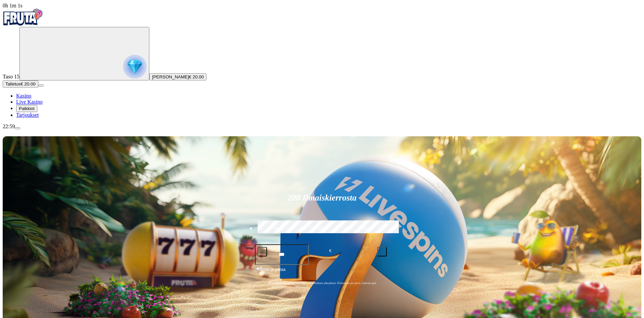  Describe the element at coordinates (135, 66) in the screenshot. I see `img: reward progress` at that location.